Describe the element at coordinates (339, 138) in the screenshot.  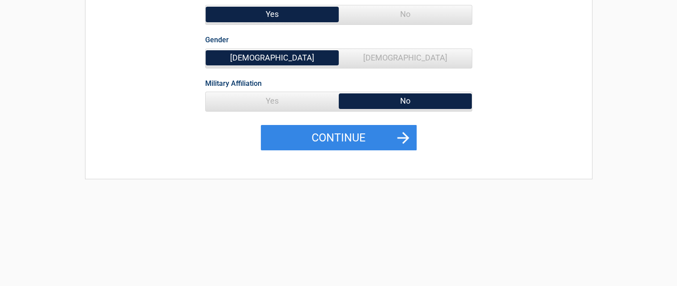
I see `button: Continue` at that location.